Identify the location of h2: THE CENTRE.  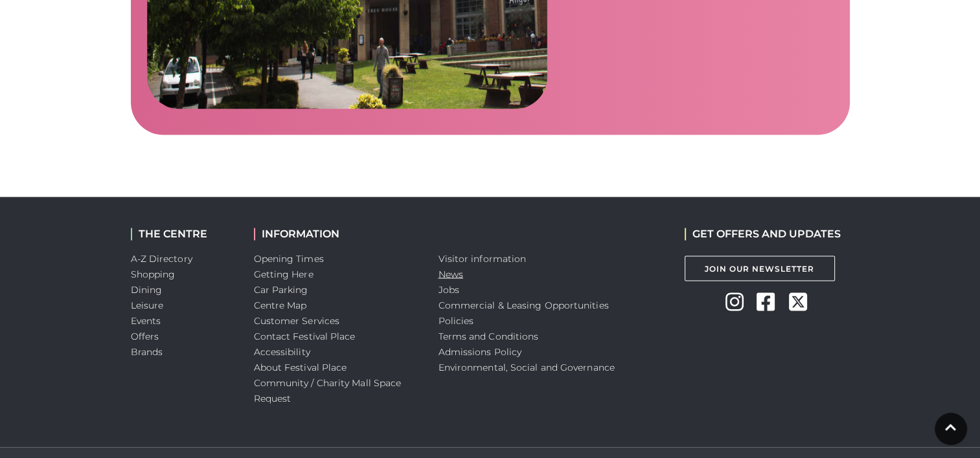
(182, 233).